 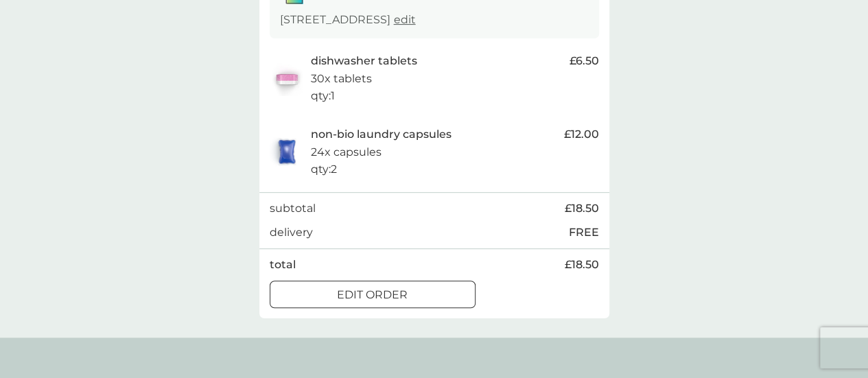 I want to click on p: 24x capsules, so click(x=346, y=152).